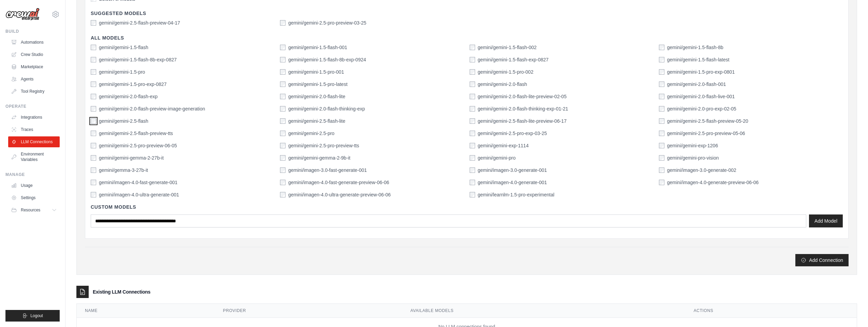 This screenshot has height=327, width=868. Describe the element at coordinates (93, 170) in the screenshot. I see `input: gemini/gemma-3-27b-it` at that location.